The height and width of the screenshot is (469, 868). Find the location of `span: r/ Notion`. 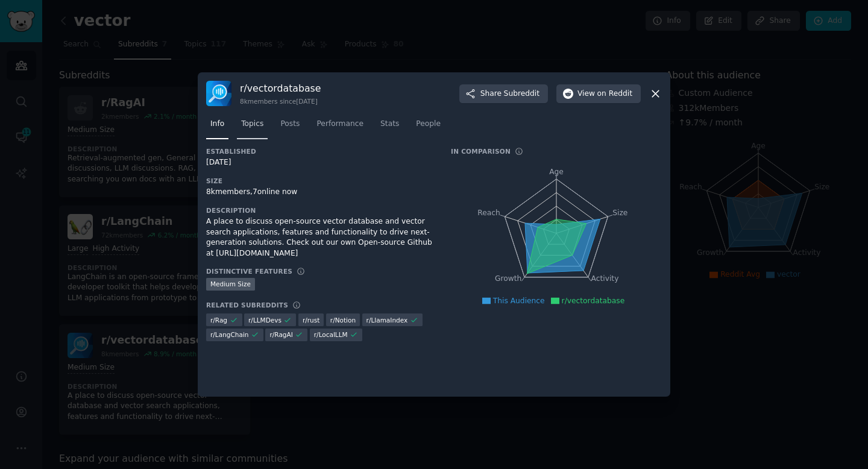

span: r/ Notion is located at coordinates (343, 320).